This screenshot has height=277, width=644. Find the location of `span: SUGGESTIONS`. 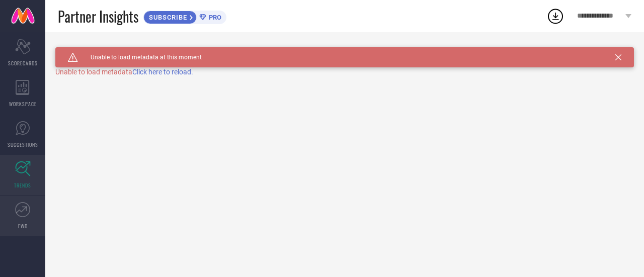

span: SUGGESTIONS is located at coordinates (23, 144).